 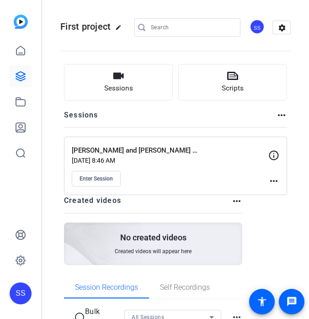 I want to click on span: Created videos will appear here, so click(x=153, y=251).